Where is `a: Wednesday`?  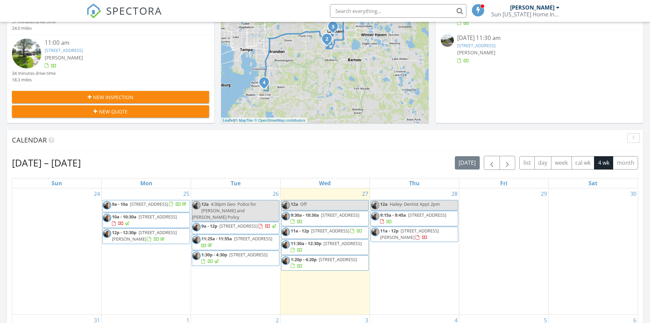 a: Wednesday is located at coordinates (325, 183).